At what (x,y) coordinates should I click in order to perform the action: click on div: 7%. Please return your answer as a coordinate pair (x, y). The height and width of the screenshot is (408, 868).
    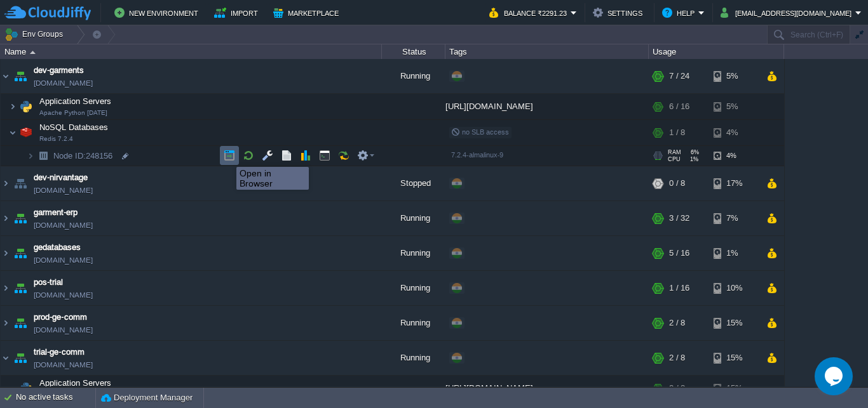
    Looking at the image, I should click on (734, 218).